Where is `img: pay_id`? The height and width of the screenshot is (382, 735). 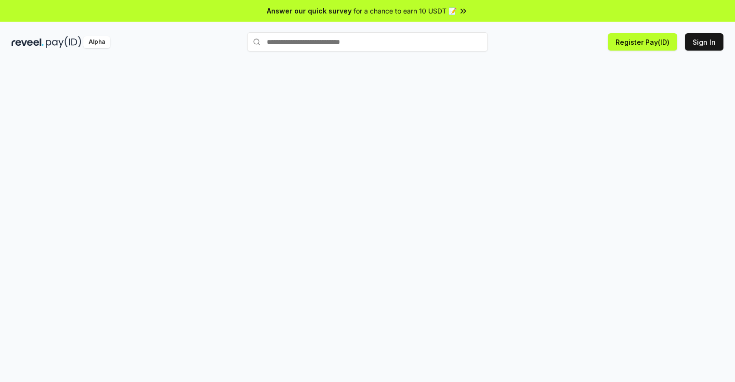 img: pay_id is located at coordinates (64, 42).